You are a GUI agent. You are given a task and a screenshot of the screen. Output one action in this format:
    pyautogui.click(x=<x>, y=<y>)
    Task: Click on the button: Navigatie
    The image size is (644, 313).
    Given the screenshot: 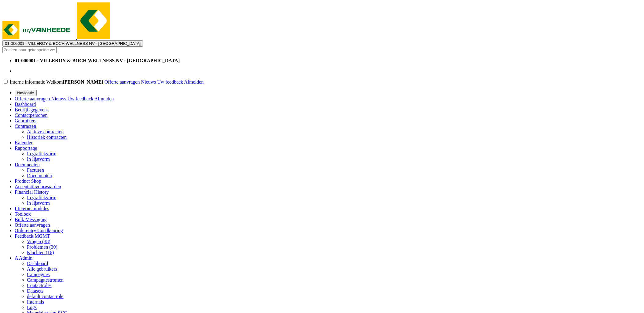 What is the action you would take?
    pyautogui.click(x=26, y=93)
    